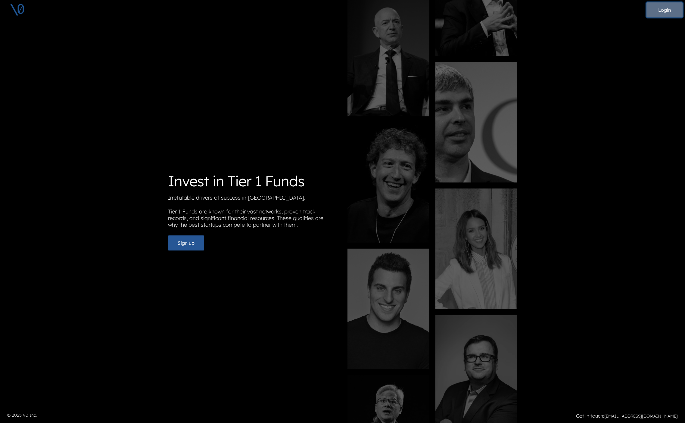  I want to click on p: © 2025 V0 Inc., so click(173, 415).